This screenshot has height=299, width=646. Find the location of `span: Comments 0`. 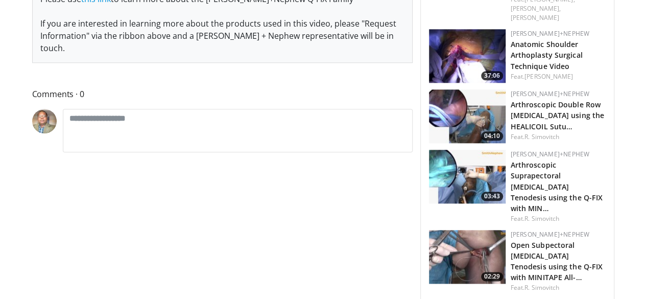

span: Comments 0 is located at coordinates (222, 94).